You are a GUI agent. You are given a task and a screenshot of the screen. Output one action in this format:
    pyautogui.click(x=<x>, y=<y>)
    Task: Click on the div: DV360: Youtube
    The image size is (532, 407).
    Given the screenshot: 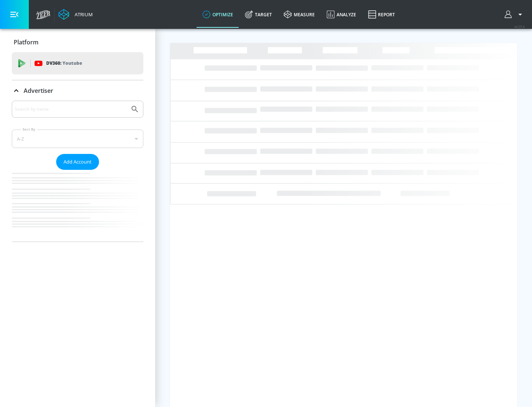 What is the action you would take?
    pyautogui.click(x=78, y=63)
    